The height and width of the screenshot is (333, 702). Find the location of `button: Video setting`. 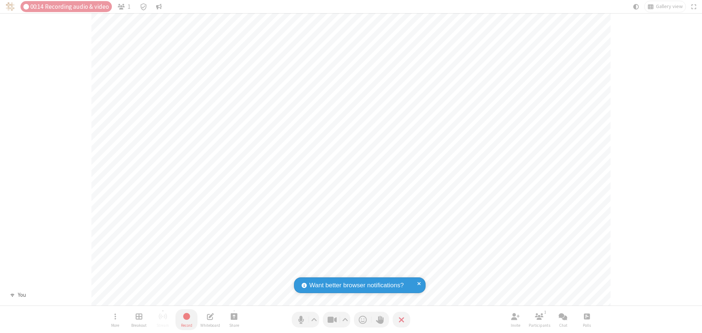

button: Video setting is located at coordinates (345, 319).